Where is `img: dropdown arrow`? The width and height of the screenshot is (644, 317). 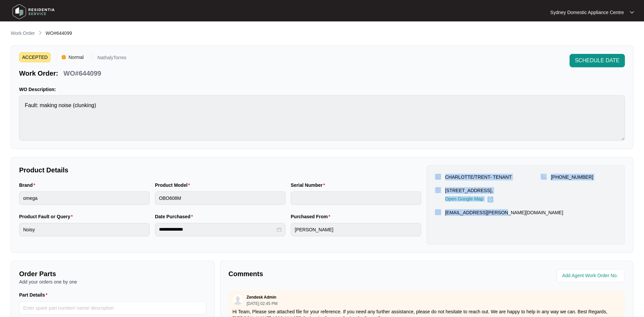 img: dropdown arrow is located at coordinates (632, 12).